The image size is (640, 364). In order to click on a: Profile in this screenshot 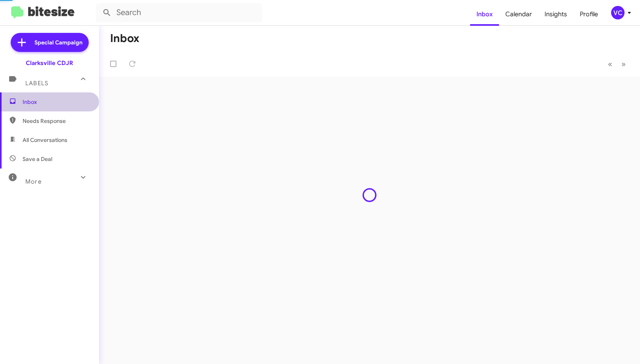, I will do `click(589, 14)`.